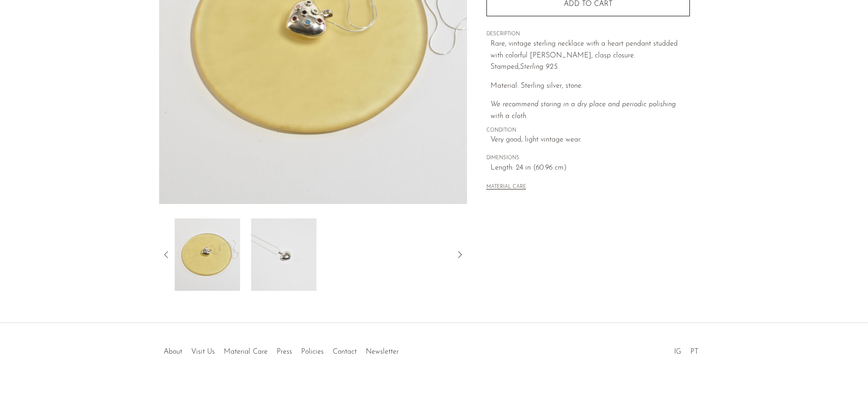 The height and width of the screenshot is (412, 868). Describe the element at coordinates (281, 349) in the screenshot. I see `ul: Quick links` at that location.